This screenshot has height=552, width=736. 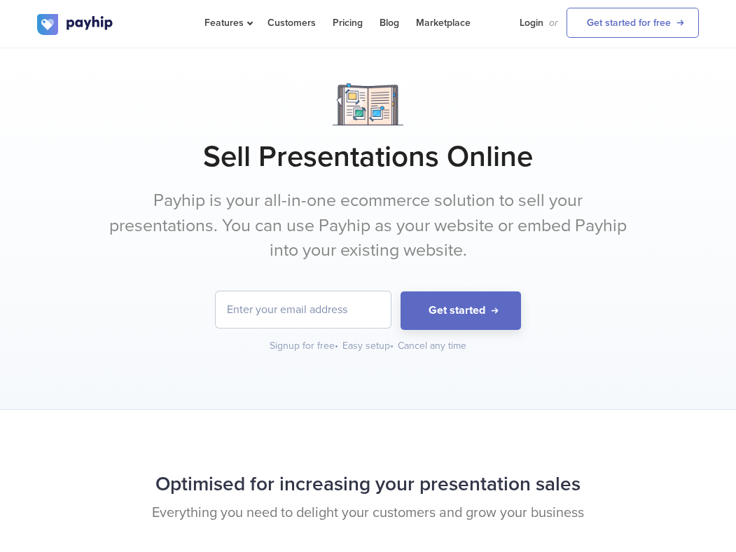 I want to click on div: Cancel any time, so click(x=432, y=346).